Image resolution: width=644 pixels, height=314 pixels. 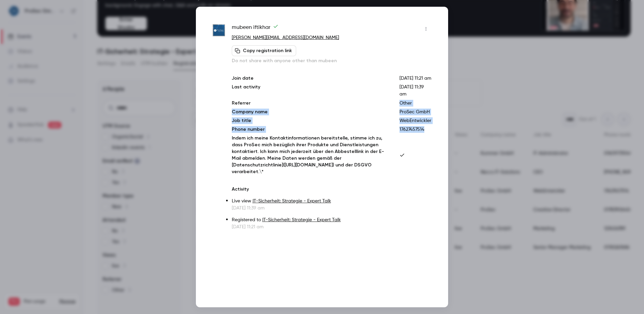 What do you see at coordinates (255, 29) in the screenshot?
I see `span: mubeen iftikhar` at bounding box center [255, 29].